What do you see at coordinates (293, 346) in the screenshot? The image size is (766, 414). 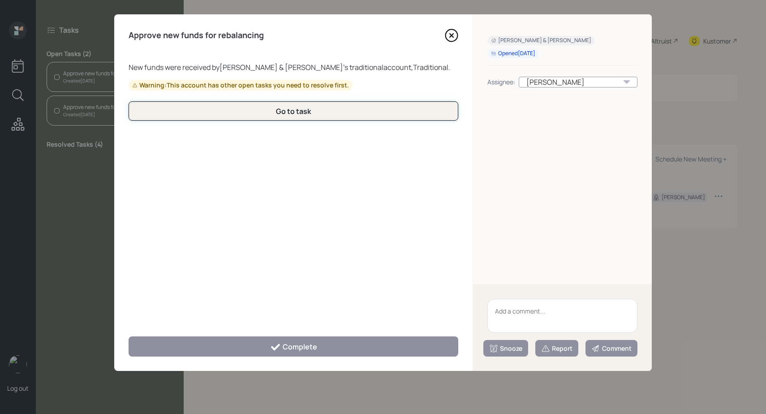 I see `button: Complete` at bounding box center [293, 346].